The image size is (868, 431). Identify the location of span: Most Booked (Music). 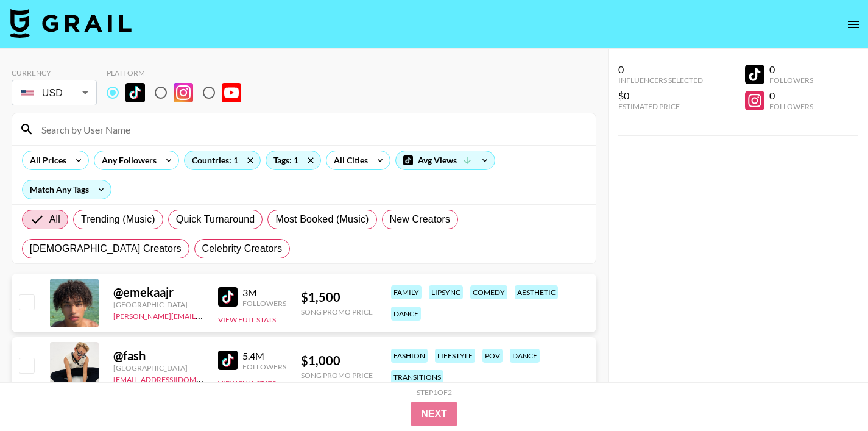
(321, 219).